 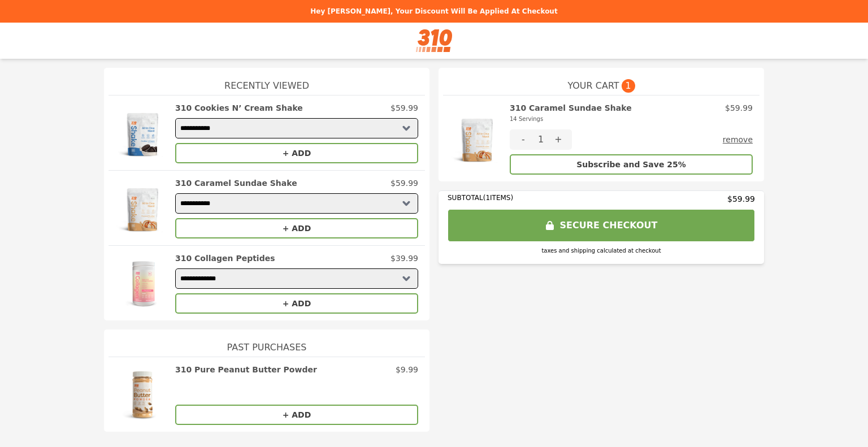 What do you see at coordinates (142, 283) in the screenshot?
I see `img: 310 Collagen Peptides` at bounding box center [142, 283].